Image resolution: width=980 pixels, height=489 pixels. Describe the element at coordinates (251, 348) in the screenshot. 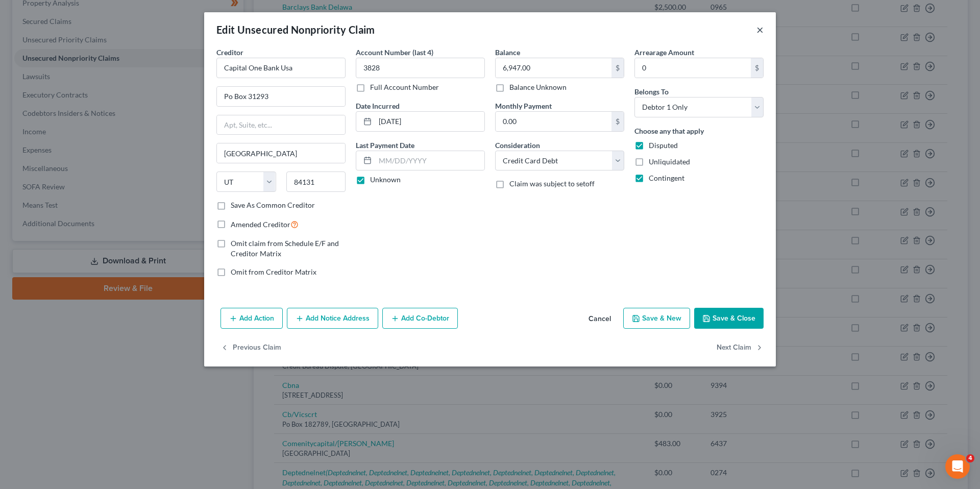

I see `button: Previous Claim` at that location.